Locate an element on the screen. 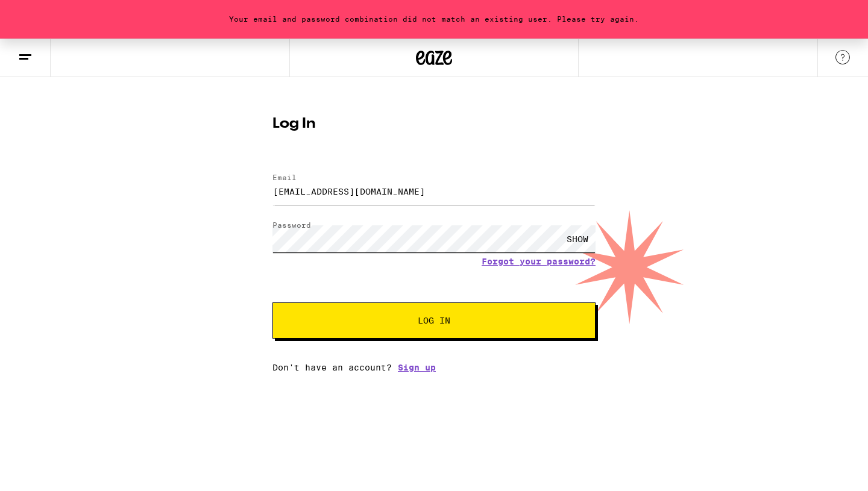 This screenshot has height=491, width=868. a: Forgot your password? is located at coordinates (539, 261).